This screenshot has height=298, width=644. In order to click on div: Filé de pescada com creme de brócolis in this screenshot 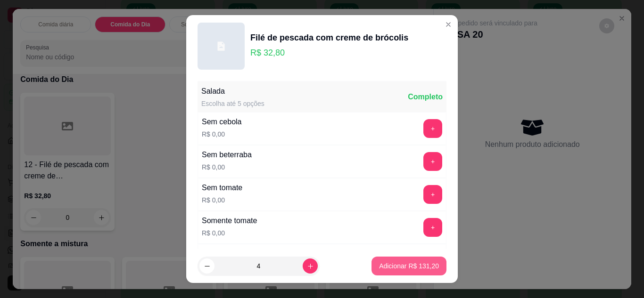, I will do `click(329, 38)`.